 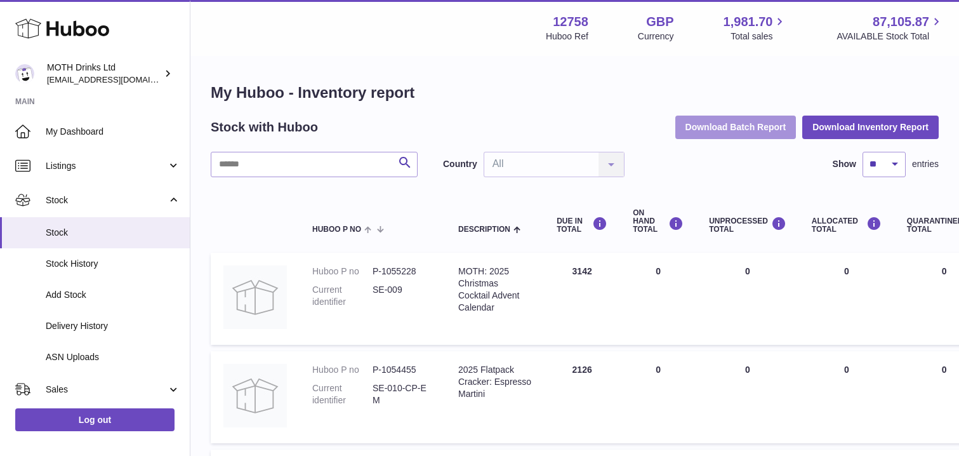 I want to click on strong: GBP, so click(x=660, y=22).